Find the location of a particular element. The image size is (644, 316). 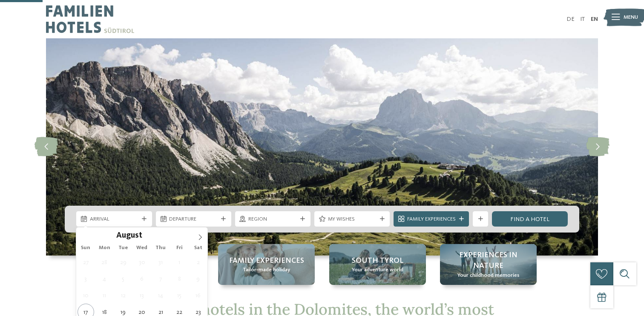

span: August 10, 2025 is located at coordinates (86, 295).